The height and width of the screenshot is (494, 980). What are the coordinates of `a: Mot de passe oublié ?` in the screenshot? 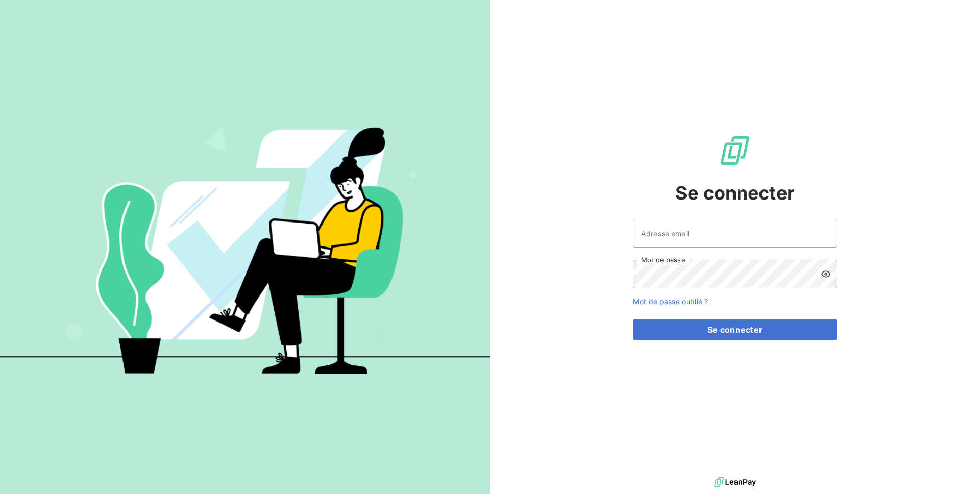 It's located at (670, 301).